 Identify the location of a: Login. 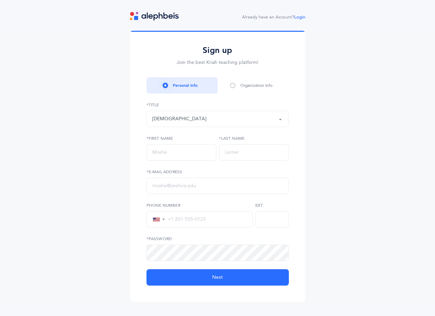
(299, 17).